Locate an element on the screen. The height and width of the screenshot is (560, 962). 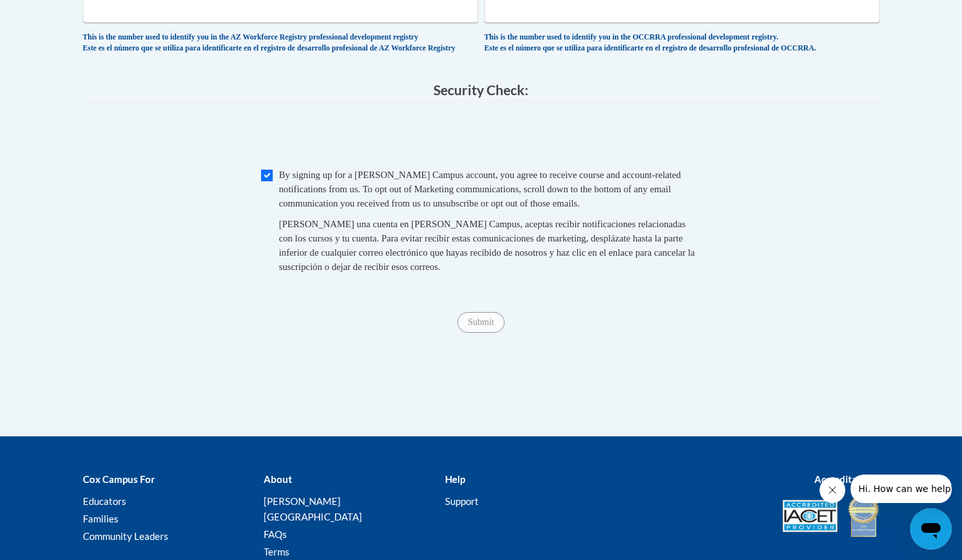
input: Submit is located at coordinates (481, 322).